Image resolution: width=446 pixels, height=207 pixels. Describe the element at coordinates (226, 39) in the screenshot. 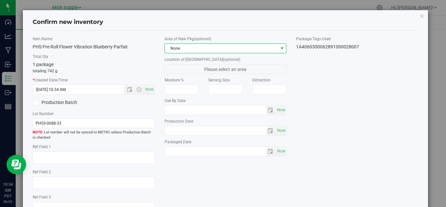

I see `label: Area of New Pkg` at that location.